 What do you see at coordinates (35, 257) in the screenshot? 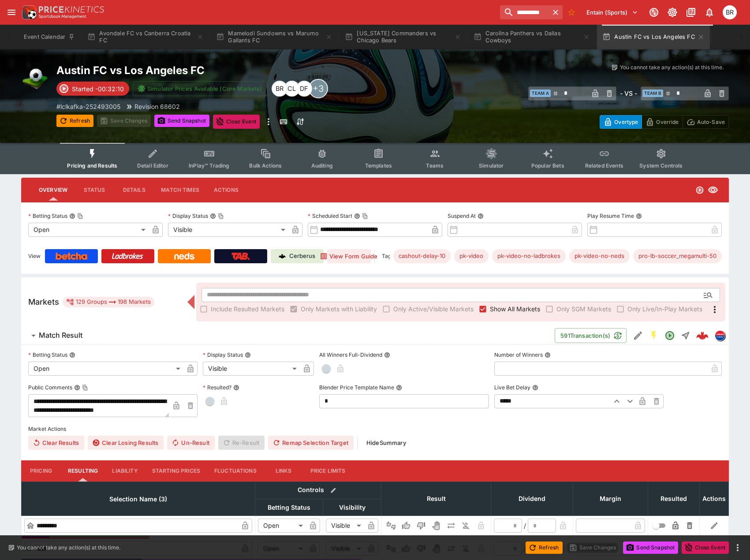
I see `label: View on :` at bounding box center [35, 257].